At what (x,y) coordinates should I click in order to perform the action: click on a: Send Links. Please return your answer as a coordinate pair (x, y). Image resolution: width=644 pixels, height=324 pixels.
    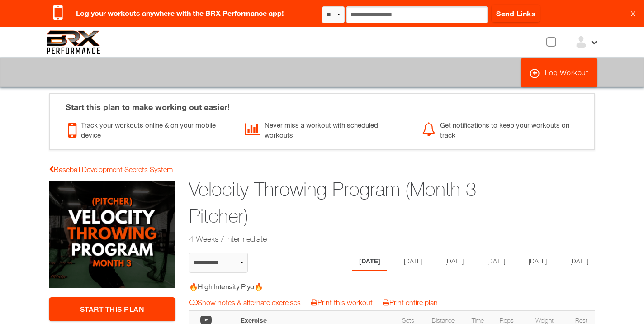
    Looking at the image, I should click on (516, 13).